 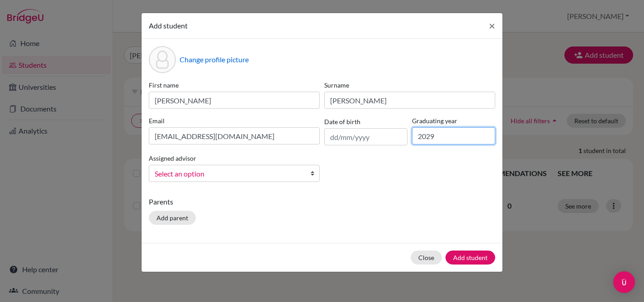 What do you see at coordinates (172, 158) in the screenshot?
I see `label: Assigned advisor` at bounding box center [172, 158].